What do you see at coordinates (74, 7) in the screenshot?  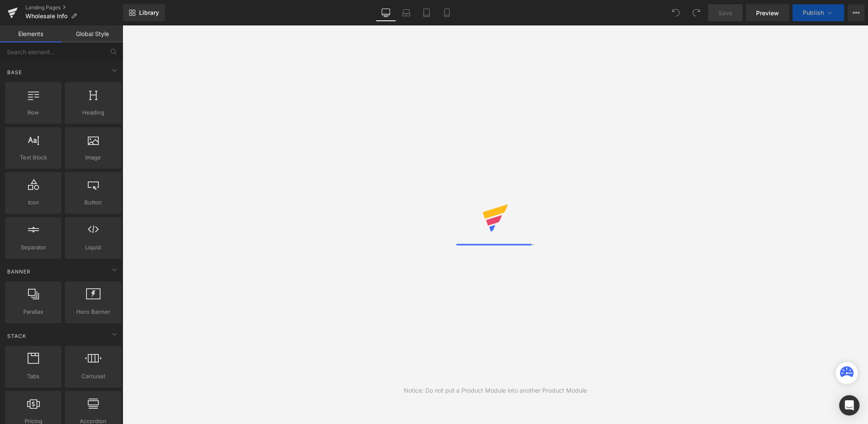 I see `a: Landing Pages` at bounding box center [74, 7].